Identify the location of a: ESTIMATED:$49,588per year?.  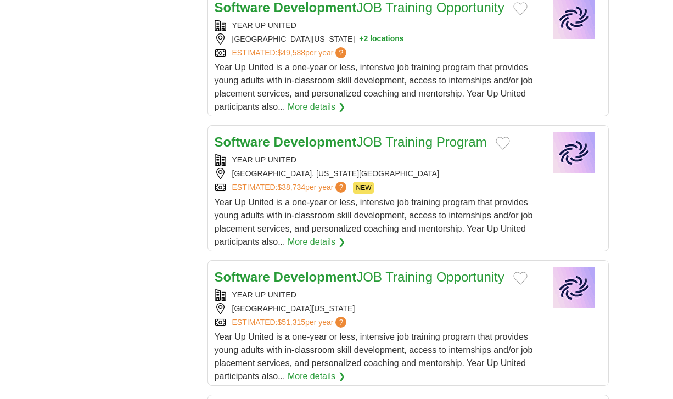
(290, 53).